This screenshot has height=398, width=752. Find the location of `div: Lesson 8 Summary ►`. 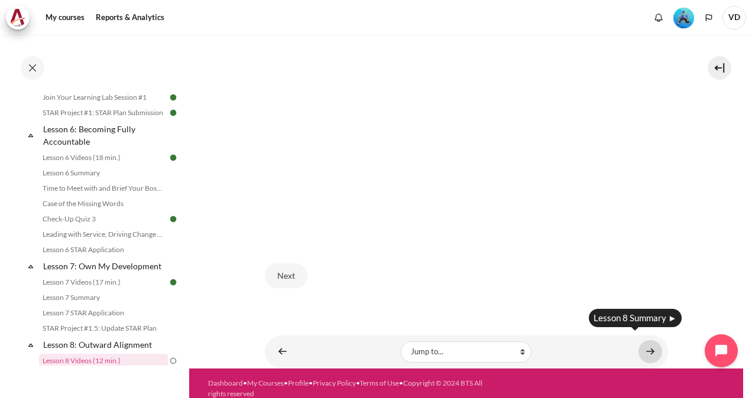

div: Lesson 8 Summary ► is located at coordinates (635, 318).